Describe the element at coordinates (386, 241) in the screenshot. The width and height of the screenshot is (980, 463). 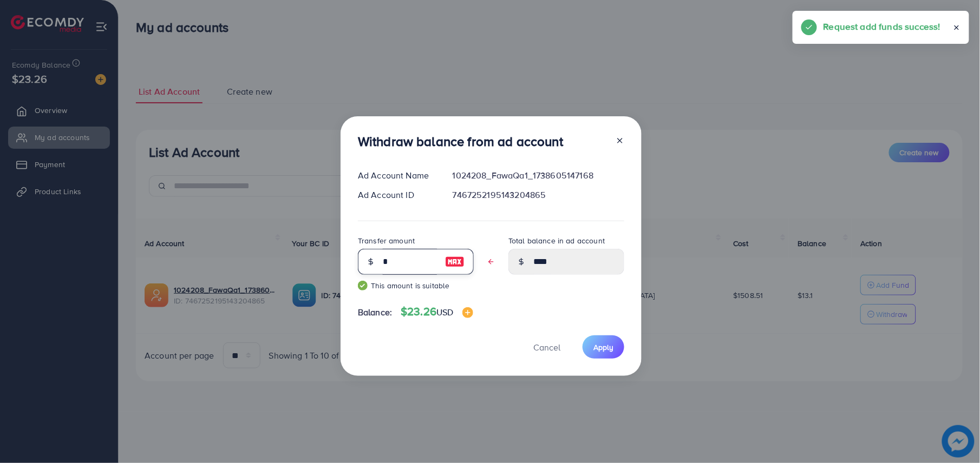
I see `label: Transfer amount` at that location.